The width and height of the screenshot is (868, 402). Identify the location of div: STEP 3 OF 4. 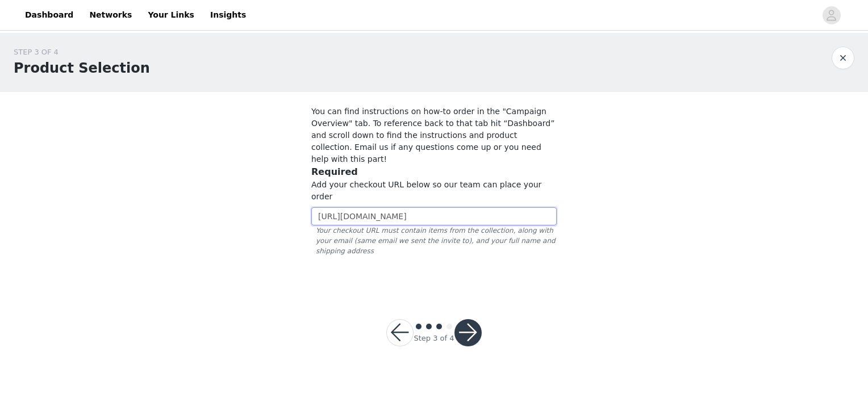
(81, 52).